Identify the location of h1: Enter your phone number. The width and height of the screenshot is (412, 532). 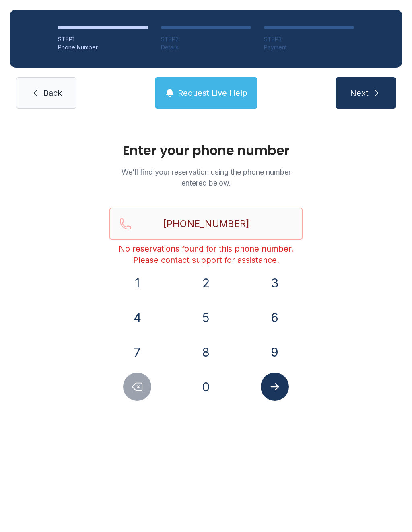
(206, 150).